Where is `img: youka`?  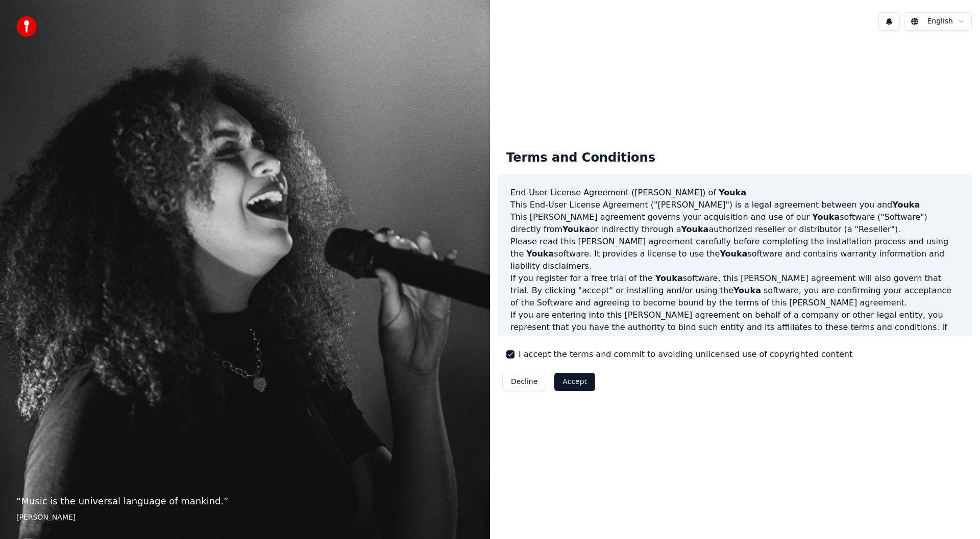 img: youka is located at coordinates (27, 27).